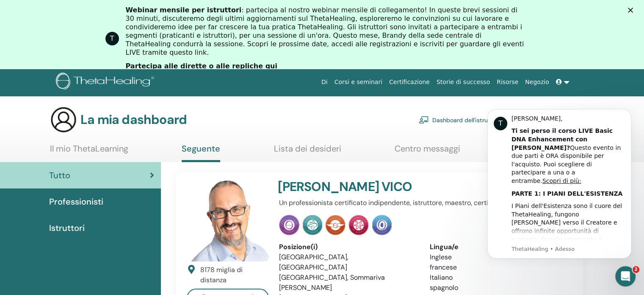 Image resolution: width=644 pixels, height=295 pixels. What do you see at coordinates (68, 152) in the screenshot?
I see `font: ThetaHealing • Adesso` at bounding box center [68, 152].